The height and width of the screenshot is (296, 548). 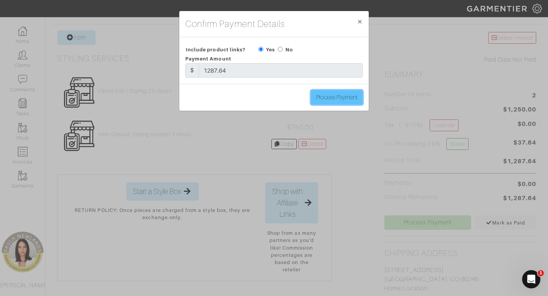 What do you see at coordinates (289, 49) in the screenshot?
I see `label: No` at bounding box center [289, 49].